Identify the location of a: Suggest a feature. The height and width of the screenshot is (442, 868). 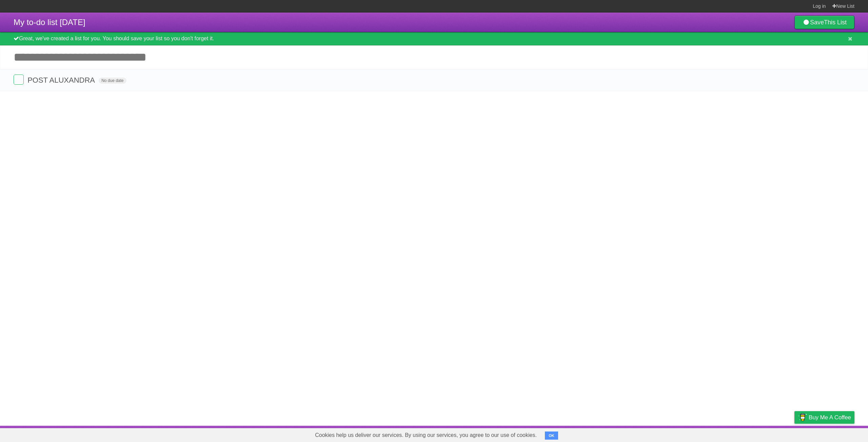
(833, 434).